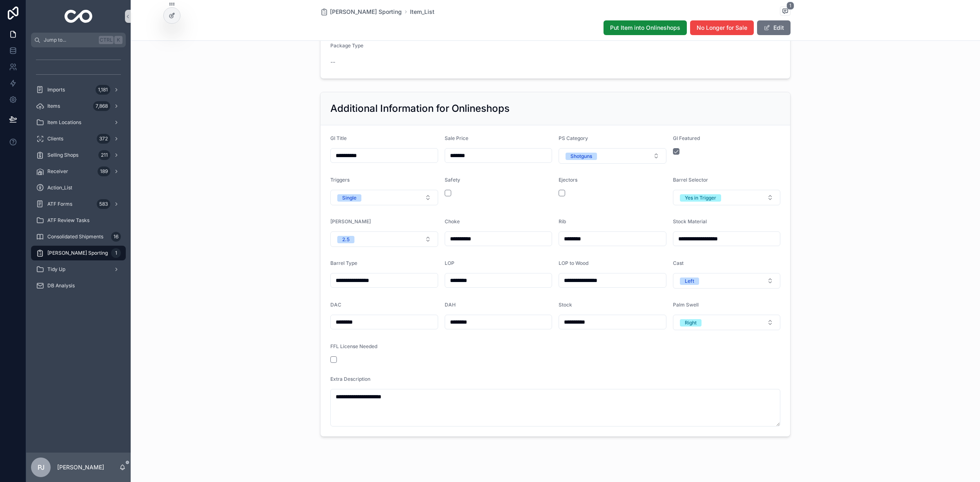 The width and height of the screenshot is (980, 482). What do you see at coordinates (422, 12) in the screenshot?
I see `span: Item_List` at bounding box center [422, 12].